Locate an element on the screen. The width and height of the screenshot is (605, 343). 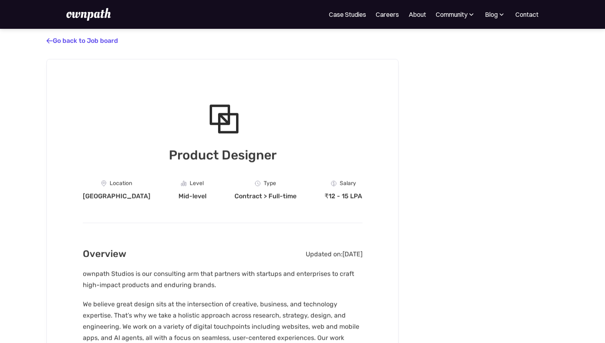
img: Clock Icon - Job Board X Webflow Template is located at coordinates (258, 183).